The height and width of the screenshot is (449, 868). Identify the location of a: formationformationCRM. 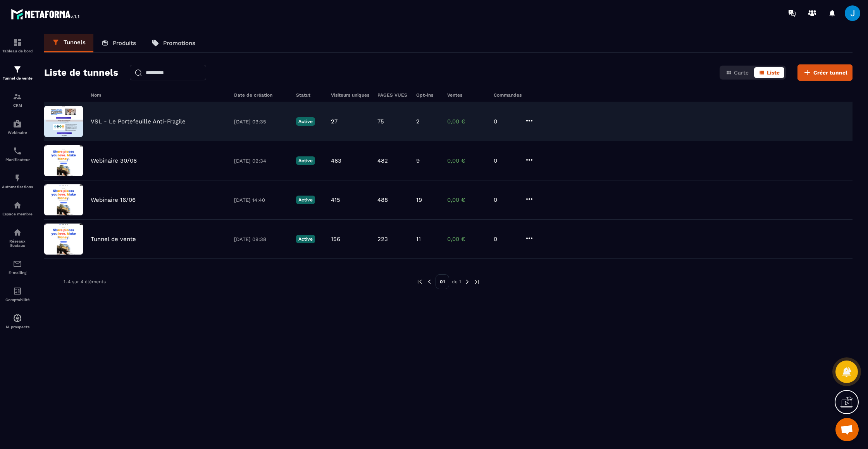
(17, 100).